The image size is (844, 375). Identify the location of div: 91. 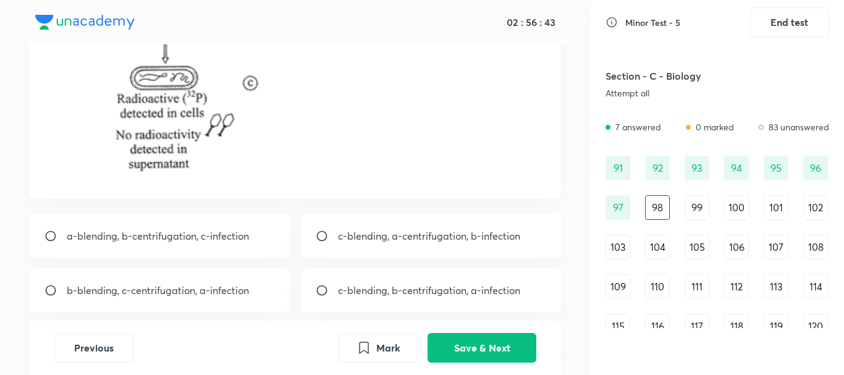
(618, 168).